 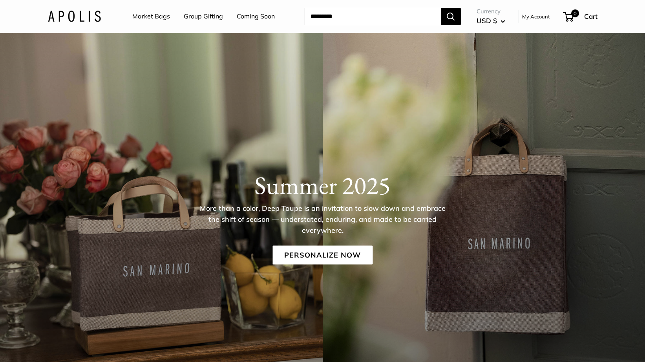 What do you see at coordinates (451, 16) in the screenshot?
I see `button: Search` at bounding box center [451, 16].